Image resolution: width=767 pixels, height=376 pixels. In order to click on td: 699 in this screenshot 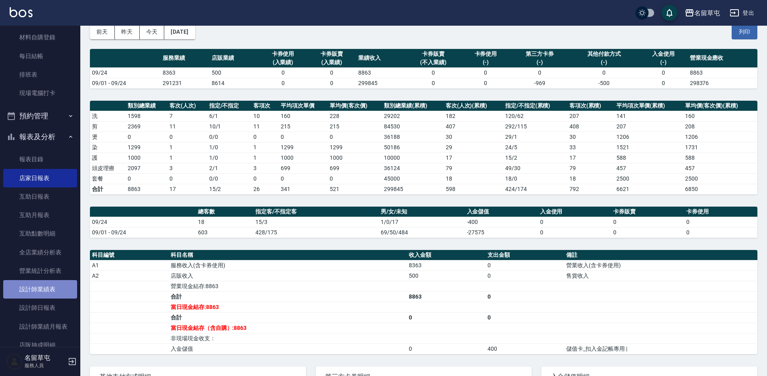, I will do `click(303, 168)`.